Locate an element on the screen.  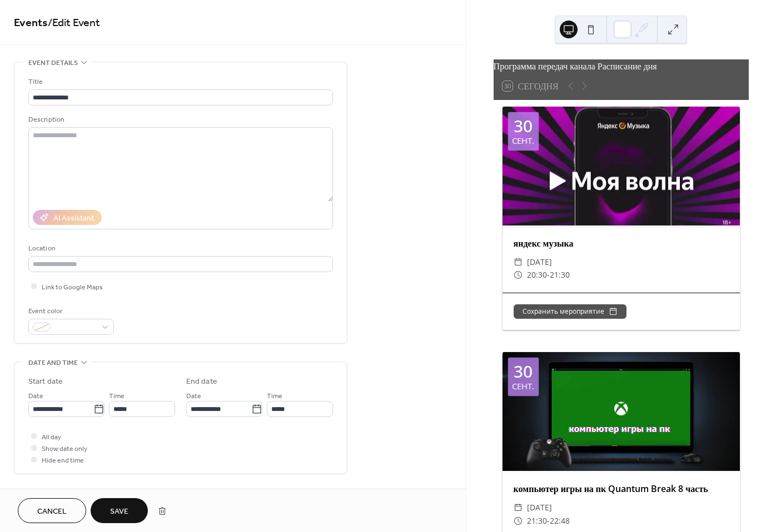
span: Link to Google Maps is located at coordinates (72, 287).